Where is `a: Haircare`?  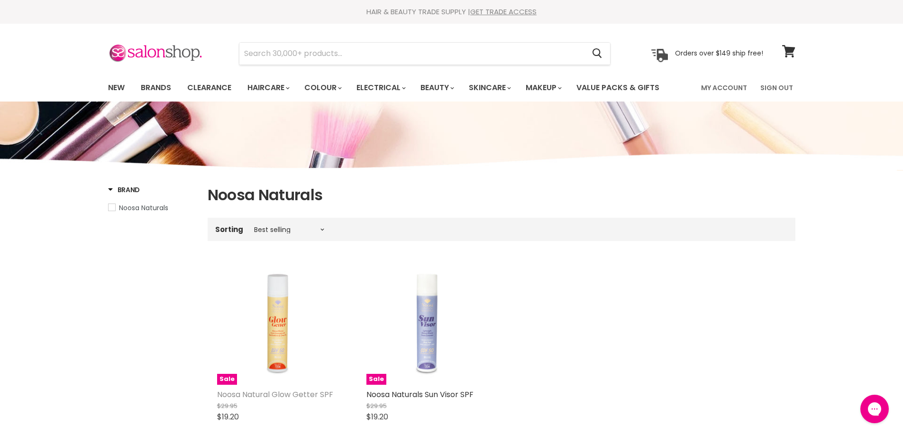
a: Haircare is located at coordinates (268, 88).